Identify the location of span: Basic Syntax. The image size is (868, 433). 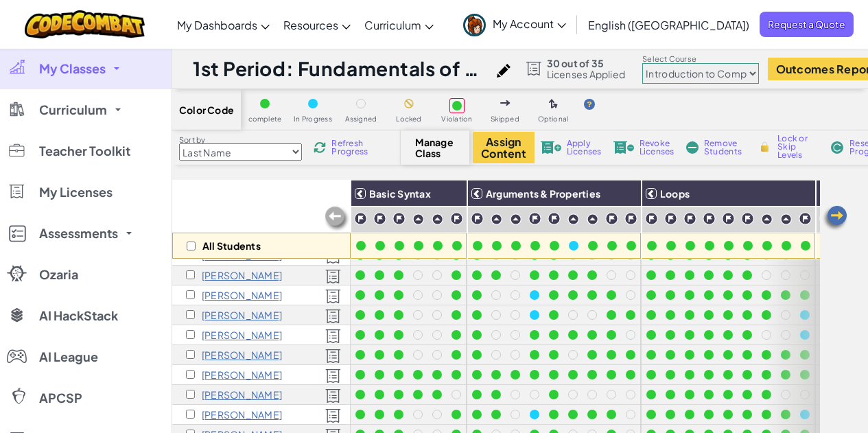
(400, 194).